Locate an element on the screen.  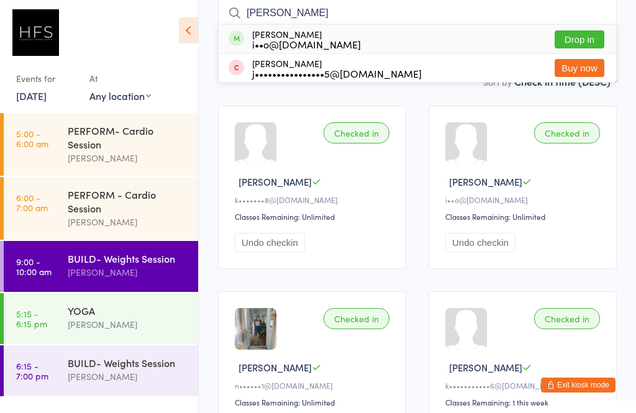
button: Buy now is located at coordinates (580, 68).